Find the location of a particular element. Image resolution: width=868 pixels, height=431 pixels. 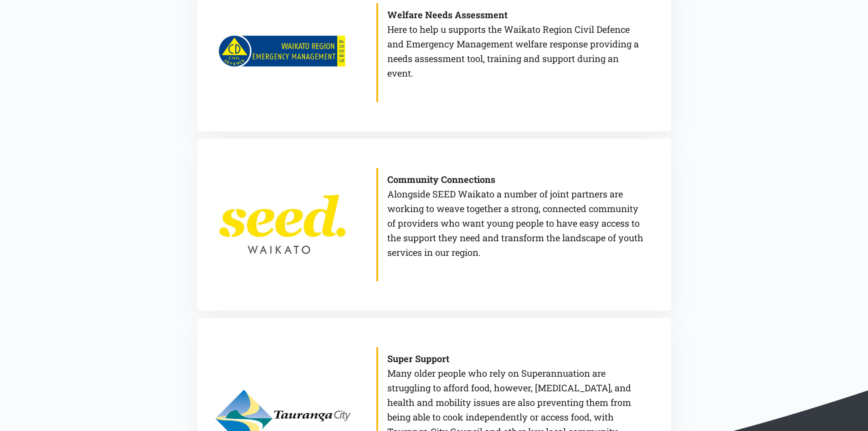

b: Community Connections is located at coordinates (441, 179).